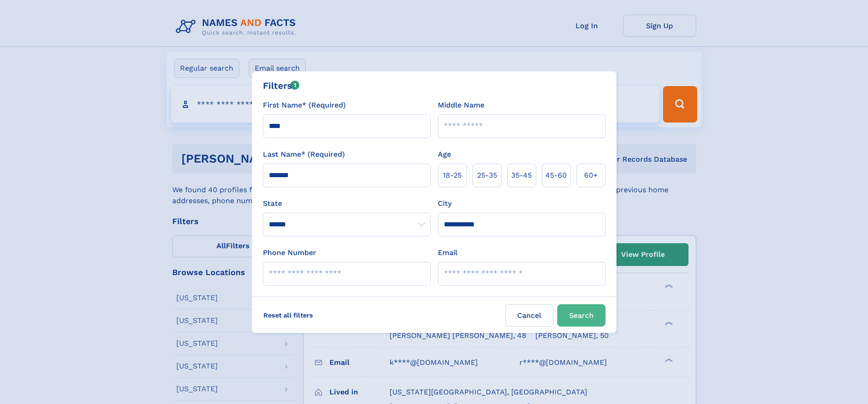 This screenshot has width=868, height=404. Describe the element at coordinates (346, 204) in the screenshot. I see `label: State` at that location.